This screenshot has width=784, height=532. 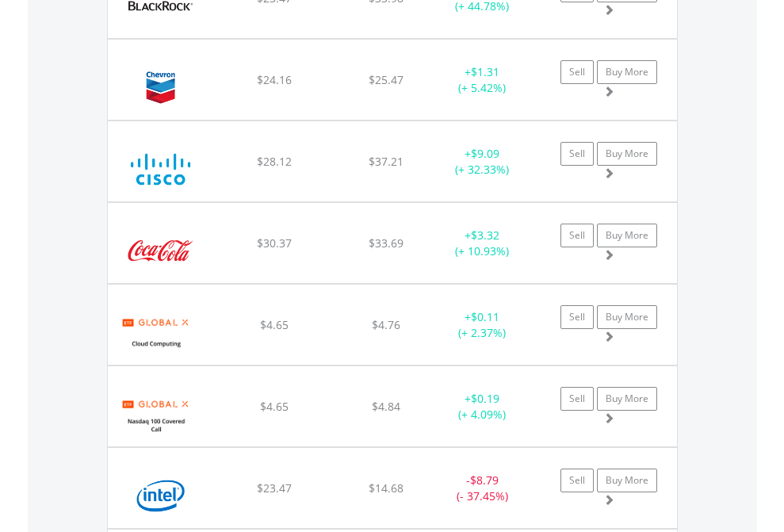 I want to click on span: $25.47, so click(x=386, y=79).